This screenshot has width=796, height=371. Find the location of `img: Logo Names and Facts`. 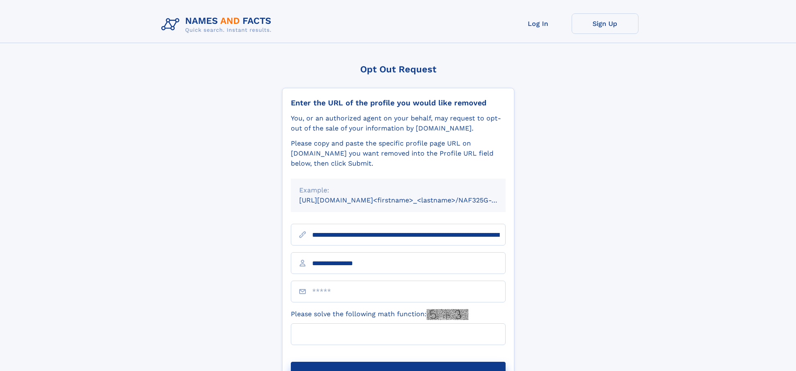

img: Logo Names and Facts is located at coordinates (218, 25).